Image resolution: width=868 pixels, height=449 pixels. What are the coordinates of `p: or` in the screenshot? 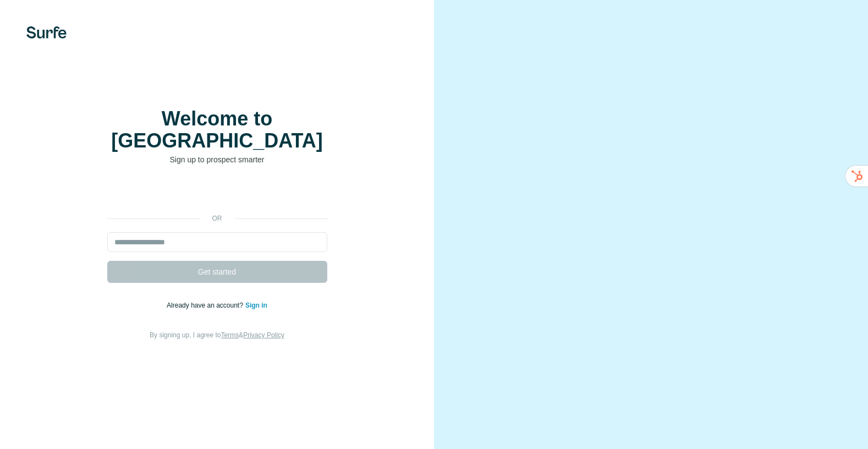 It's located at (217, 219).